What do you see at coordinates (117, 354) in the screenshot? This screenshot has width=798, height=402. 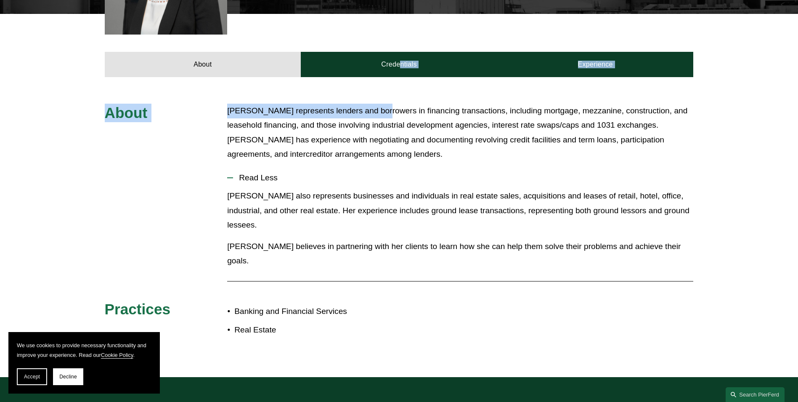 I see `a: Cookie Policy` at bounding box center [117, 354].